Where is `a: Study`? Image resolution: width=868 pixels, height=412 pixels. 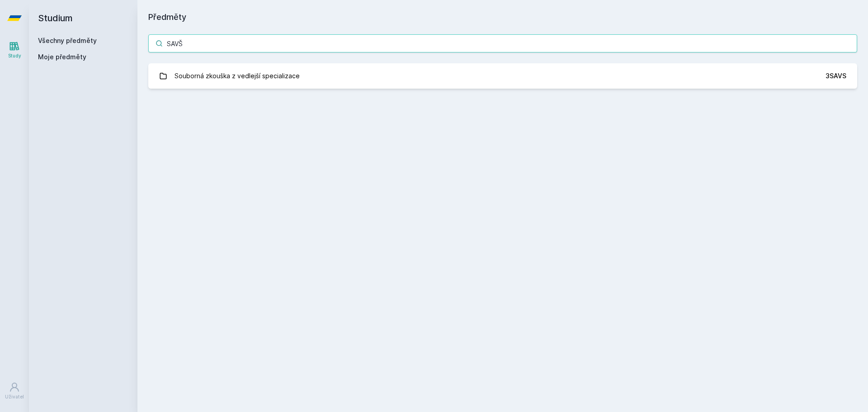 a: Study is located at coordinates (14, 50).